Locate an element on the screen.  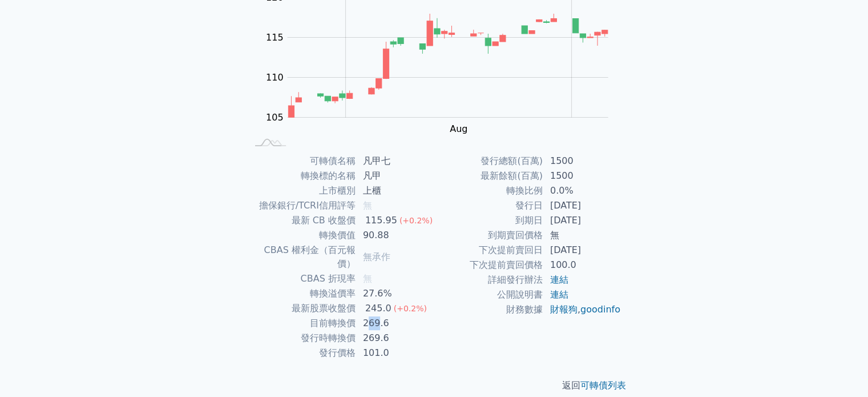
tspan: Aug is located at coordinates (459, 128).